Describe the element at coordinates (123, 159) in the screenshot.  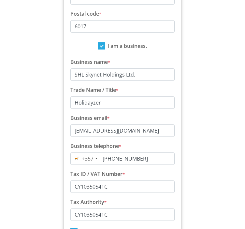
I see `input: 22 345678` at that location.